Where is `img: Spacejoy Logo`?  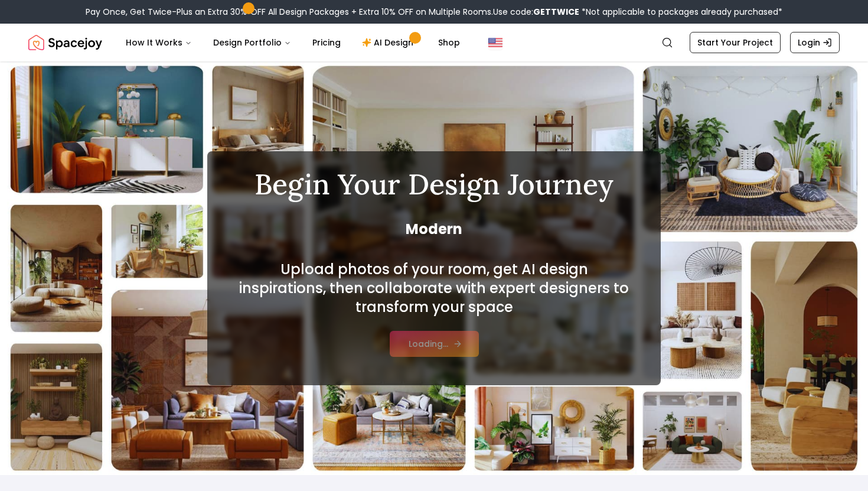
img: Spacejoy Logo is located at coordinates (65, 43).